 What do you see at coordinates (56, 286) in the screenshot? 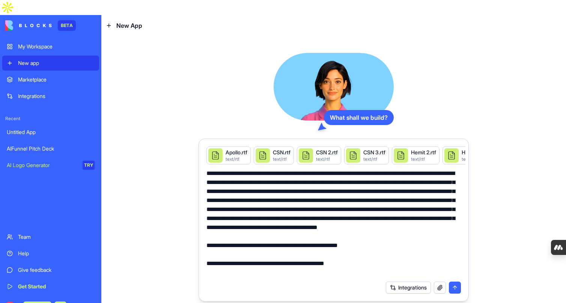
I see `div: Get Started` at bounding box center [56, 286].